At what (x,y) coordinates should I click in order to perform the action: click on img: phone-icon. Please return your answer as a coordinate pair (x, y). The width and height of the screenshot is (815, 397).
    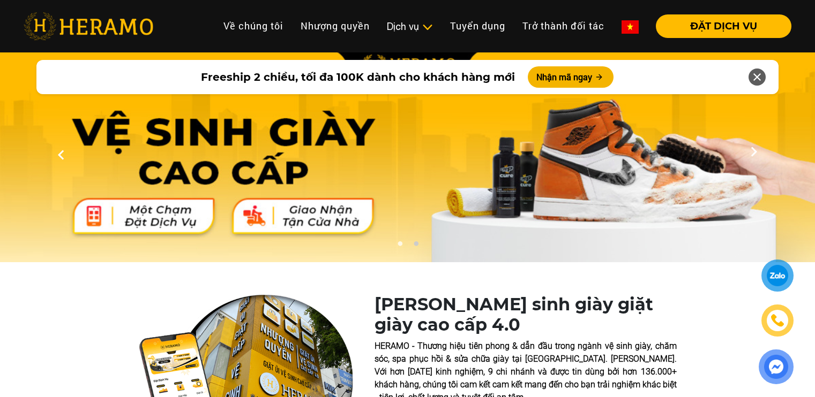
    Looking at the image, I should click on (777, 321).